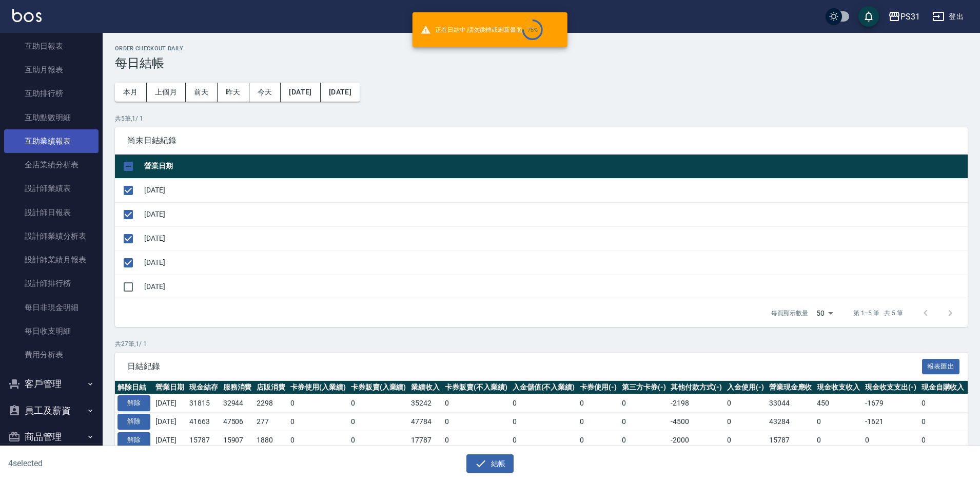  What do you see at coordinates (51, 213) in the screenshot?
I see `a: 設計師日報表` at bounding box center [51, 213].